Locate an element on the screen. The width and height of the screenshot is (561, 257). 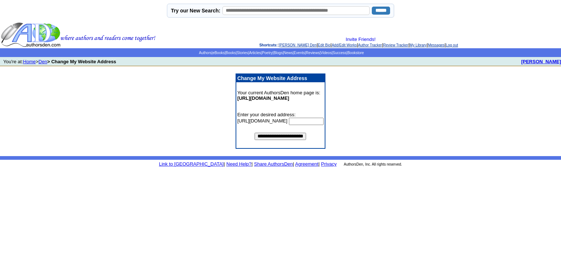
a: Blogs is located at coordinates (278, 53).